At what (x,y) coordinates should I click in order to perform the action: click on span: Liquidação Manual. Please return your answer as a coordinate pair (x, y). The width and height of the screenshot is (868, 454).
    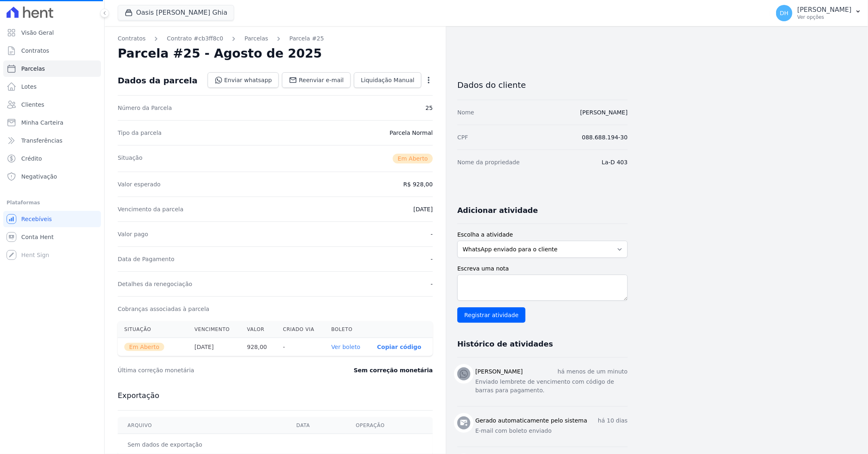
    Looking at the image, I should click on (387, 80).